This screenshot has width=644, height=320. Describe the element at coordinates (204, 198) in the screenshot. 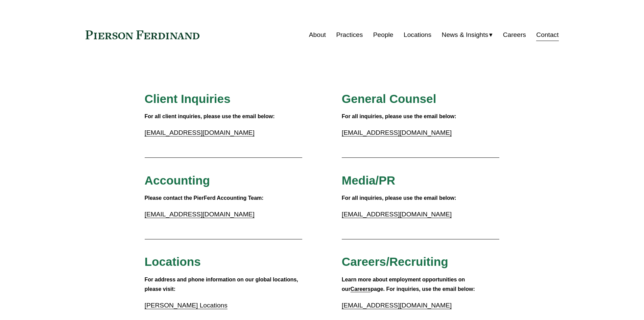

I see `strong: Please contact the PierFerd Accounting Team:` at that location.